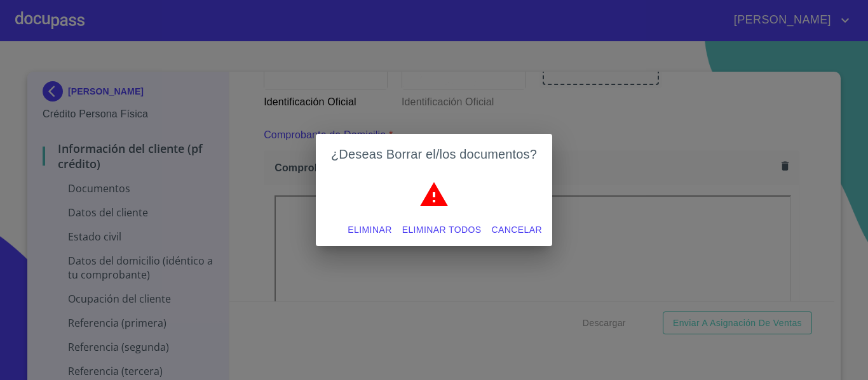  Describe the element at coordinates (516, 229) in the screenshot. I see `button: Cancelar` at that location.